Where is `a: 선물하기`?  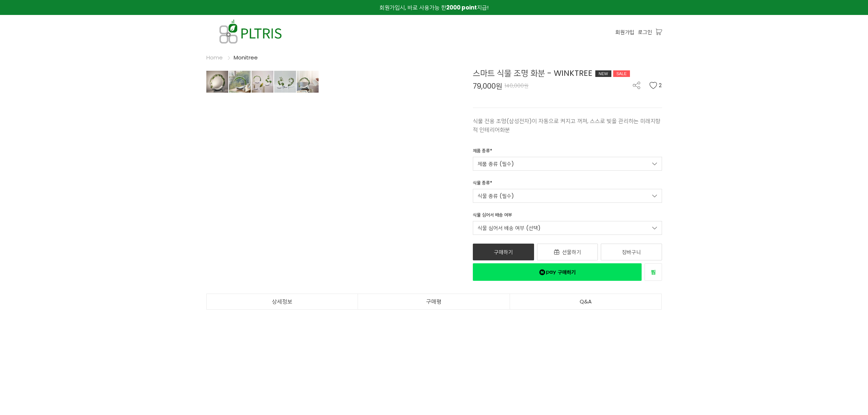 a: 선물하기 is located at coordinates (568, 252).